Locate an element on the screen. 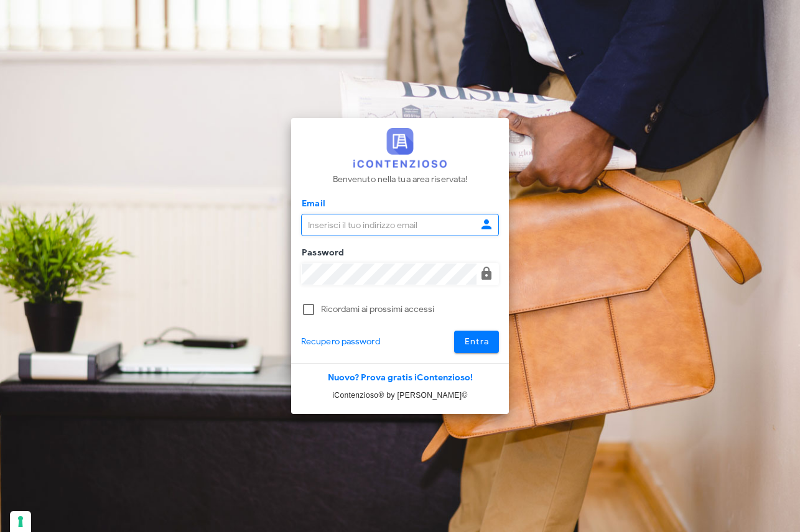 Image resolution: width=800 pixels, height=532 pixels. a: Recupero password is located at coordinates (340, 342).